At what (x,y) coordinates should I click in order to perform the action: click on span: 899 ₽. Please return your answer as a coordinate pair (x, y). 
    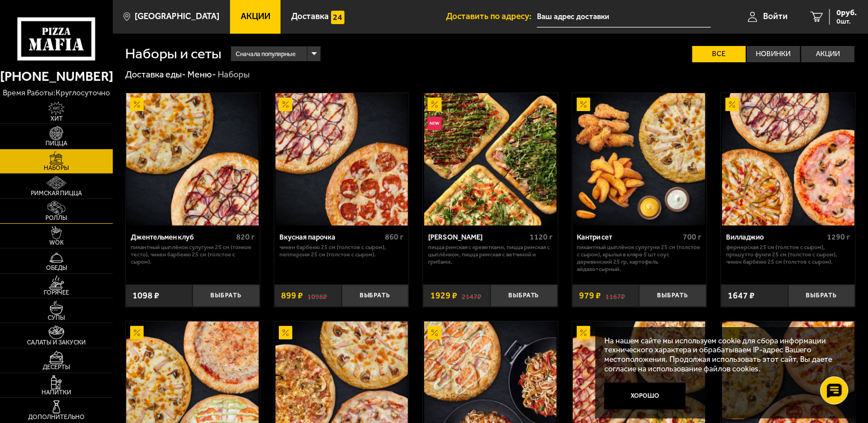
    Looking at the image, I should click on (292, 295).